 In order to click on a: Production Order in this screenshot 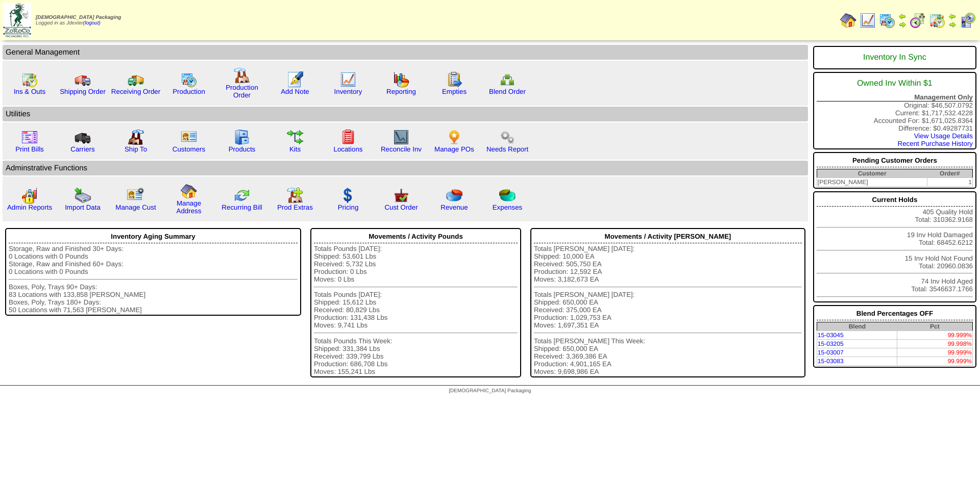, I will do `click(241, 91)`.